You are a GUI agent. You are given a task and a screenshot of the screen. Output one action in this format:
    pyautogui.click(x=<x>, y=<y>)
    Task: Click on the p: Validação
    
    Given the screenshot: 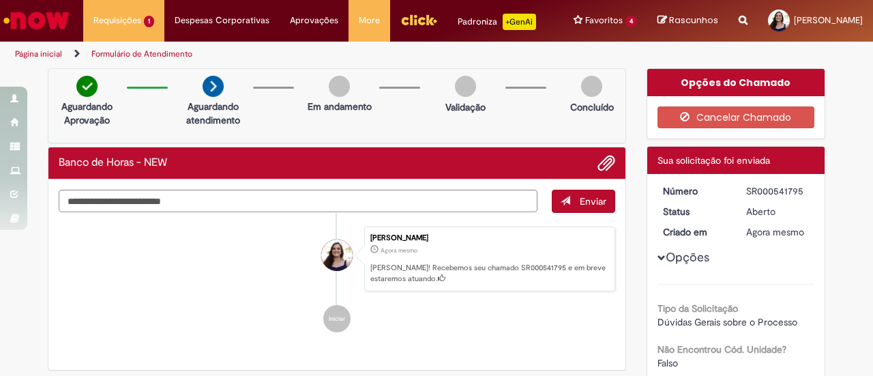 What is the action you would take?
    pyautogui.click(x=465, y=107)
    